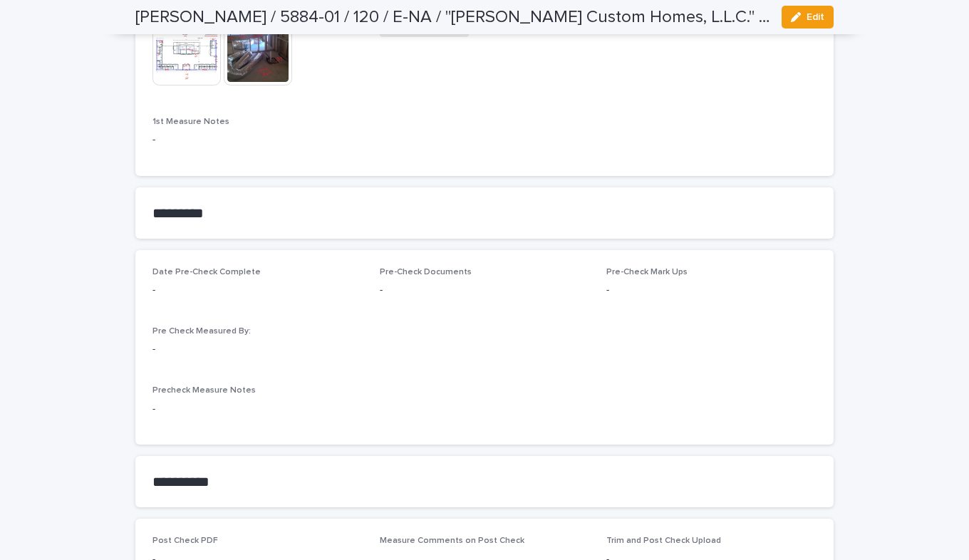 This screenshot has width=969, height=560. I want to click on span: Edit, so click(814, 17).